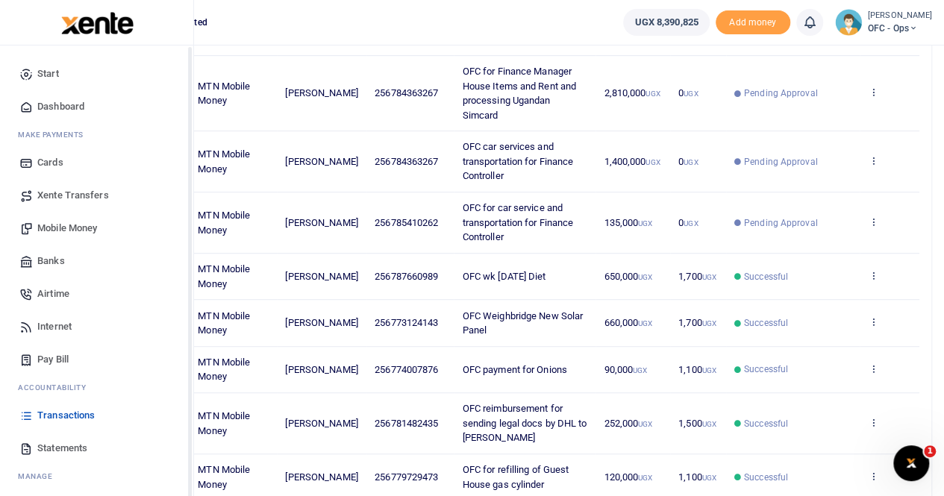 The width and height of the screenshot is (944, 496). I want to click on a: Banks, so click(96, 261).